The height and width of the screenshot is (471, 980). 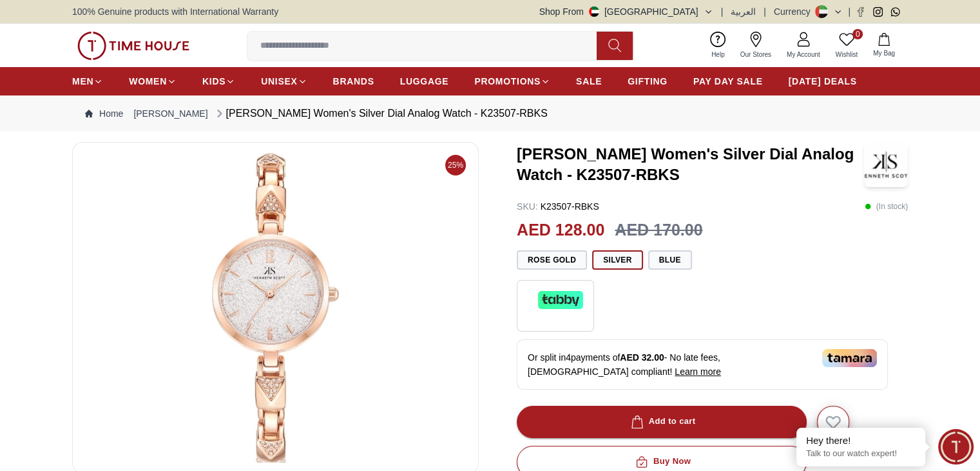 What do you see at coordinates (424, 81) in the screenshot?
I see `span: LUGGAGE` at bounding box center [424, 81].